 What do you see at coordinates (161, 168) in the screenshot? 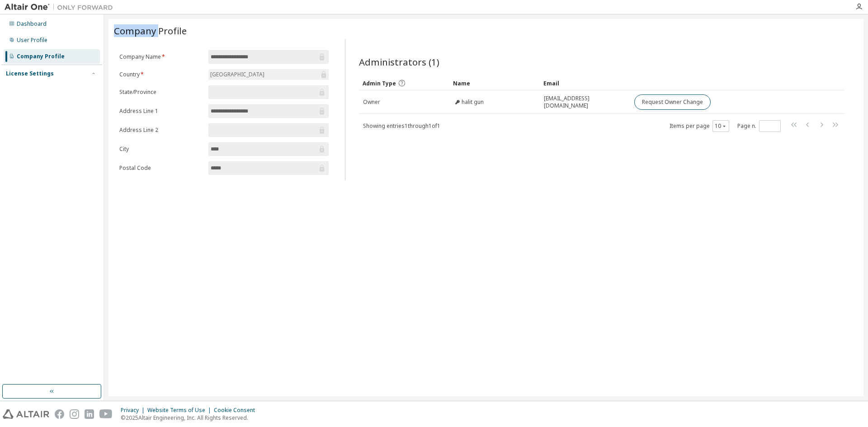
I see `label: Postal Code` at bounding box center [161, 168].